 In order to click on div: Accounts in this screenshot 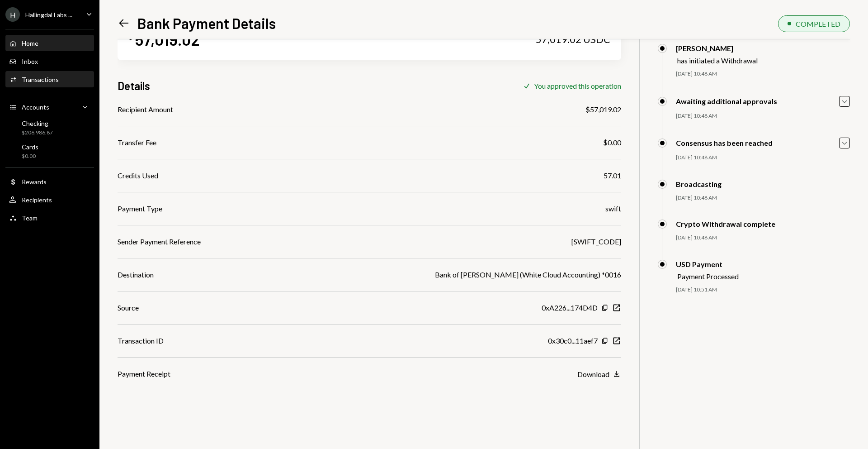, I will do `click(35, 107)`.